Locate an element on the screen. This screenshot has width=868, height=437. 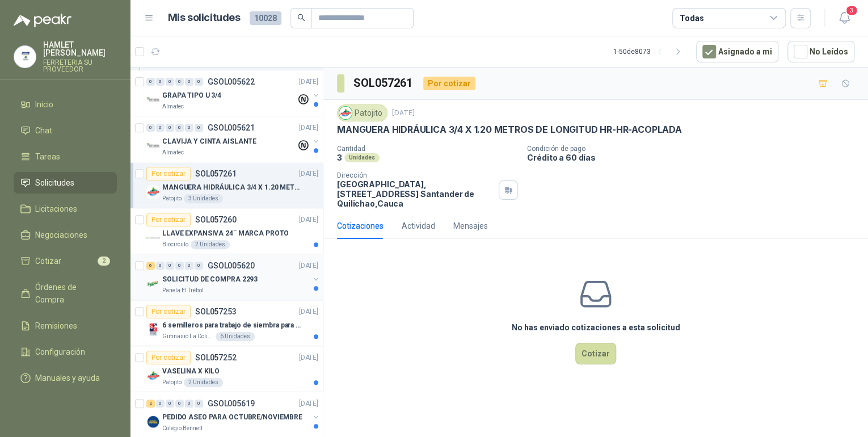
div: Todas is located at coordinates (691, 18).